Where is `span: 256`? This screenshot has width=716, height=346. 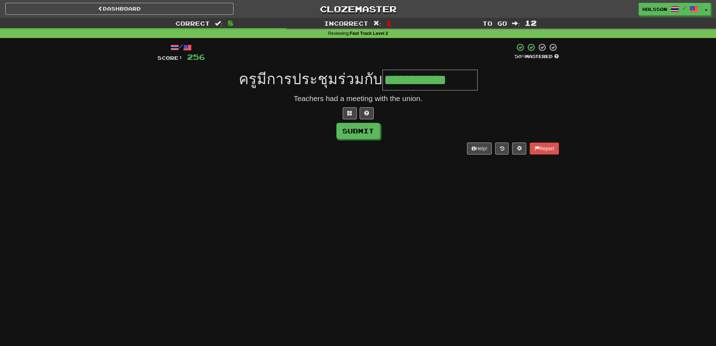
span: 256 is located at coordinates (196, 57).